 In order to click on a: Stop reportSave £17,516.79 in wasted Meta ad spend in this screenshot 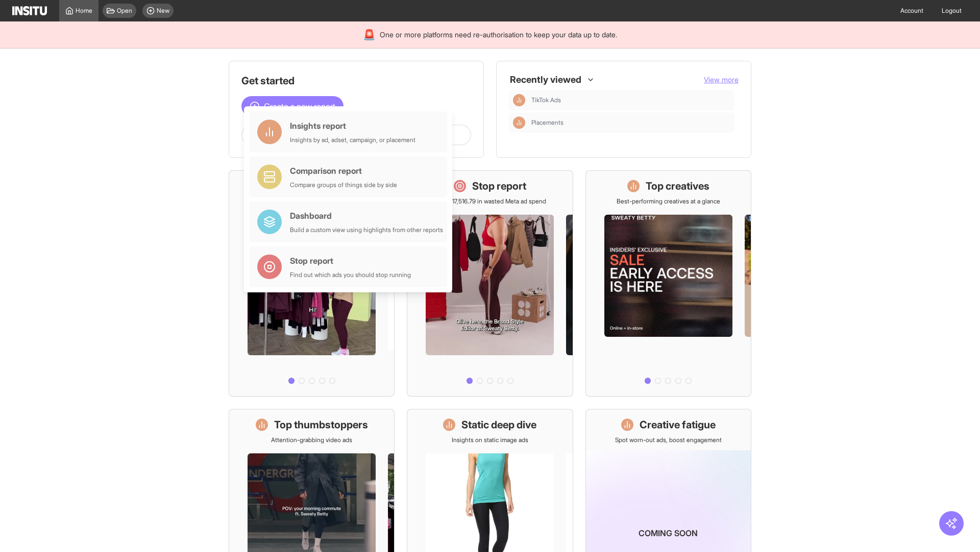, I will do `click(490, 283)`.